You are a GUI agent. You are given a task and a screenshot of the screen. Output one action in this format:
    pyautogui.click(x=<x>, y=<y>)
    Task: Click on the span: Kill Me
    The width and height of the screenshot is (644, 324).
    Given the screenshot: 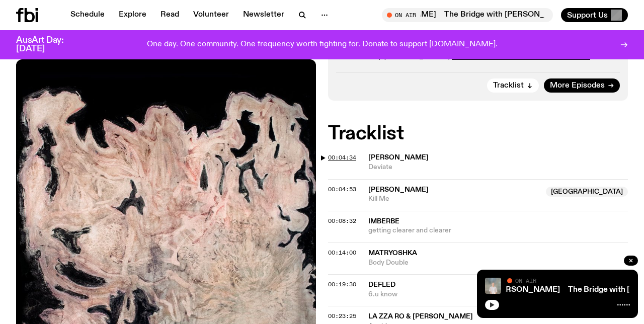 What is the action you would take?
    pyautogui.click(x=454, y=199)
    